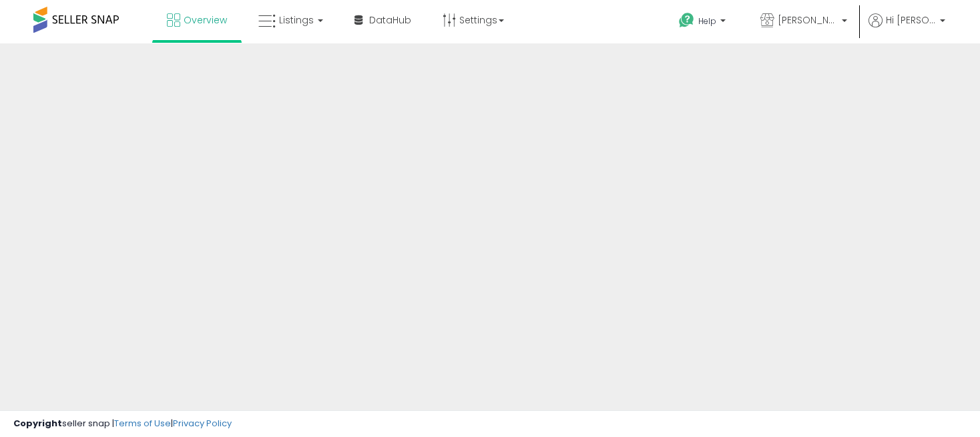 Image resolution: width=980 pixels, height=437 pixels. Describe the element at coordinates (297, 20) in the screenshot. I see `span: Listings` at that location.